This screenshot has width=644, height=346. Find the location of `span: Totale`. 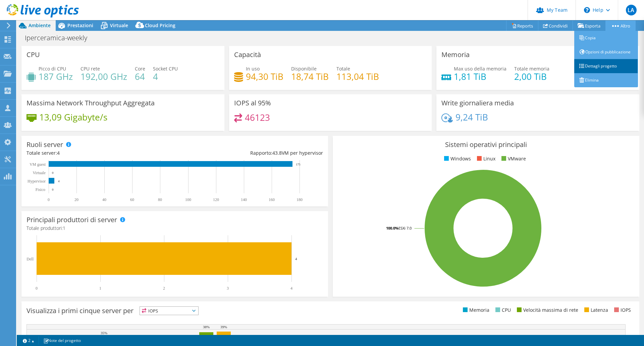

span: Totale is located at coordinates (343, 68).